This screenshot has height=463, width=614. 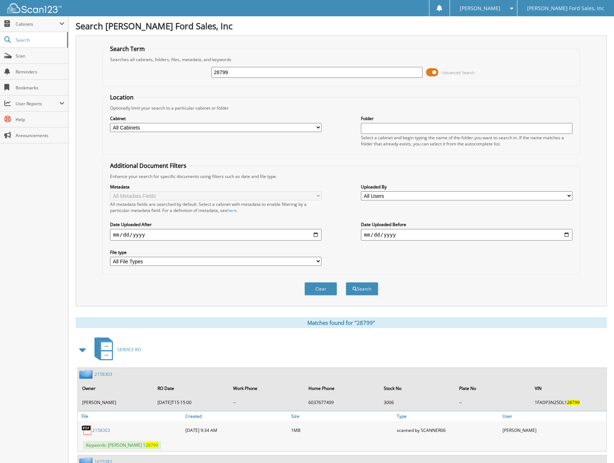 What do you see at coordinates (215, 252) in the screenshot?
I see `label: File type` at bounding box center [215, 252].